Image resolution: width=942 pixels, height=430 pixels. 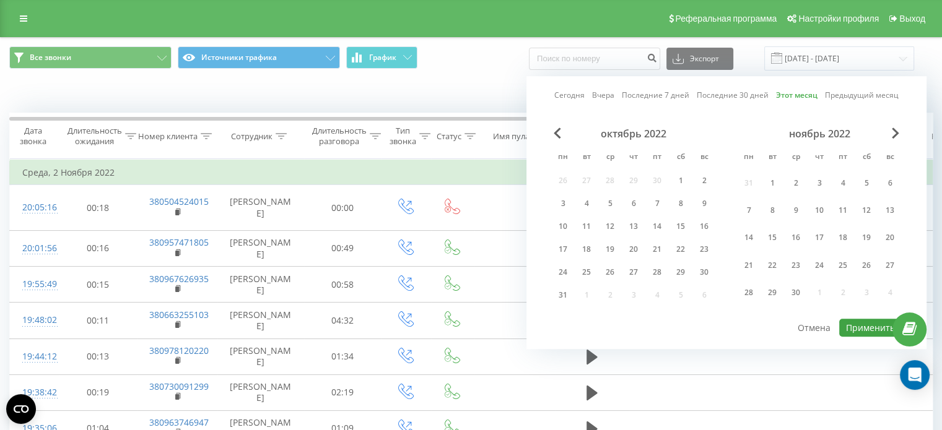 What do you see at coordinates (819, 183) in the screenshot?
I see `div: чт 3 нояб. 2022 г.` at bounding box center [819, 183].